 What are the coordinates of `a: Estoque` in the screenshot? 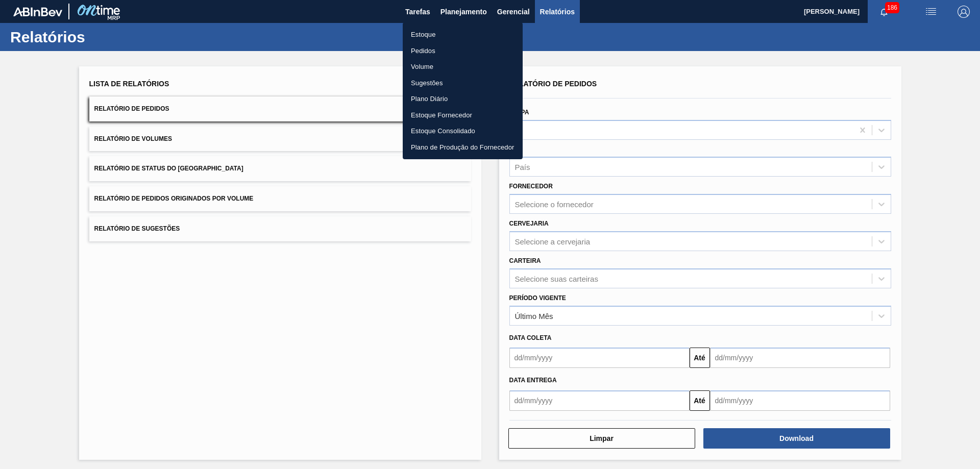 It's located at (462, 34).